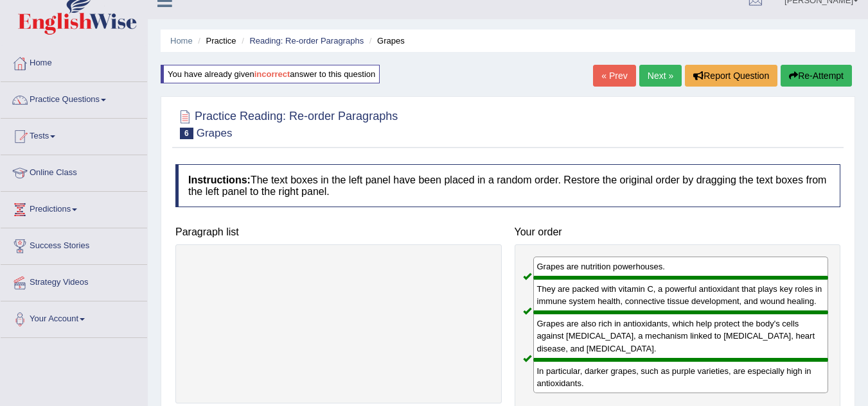  Describe the element at coordinates (661, 75) in the screenshot. I see `a: Next »` at that location.